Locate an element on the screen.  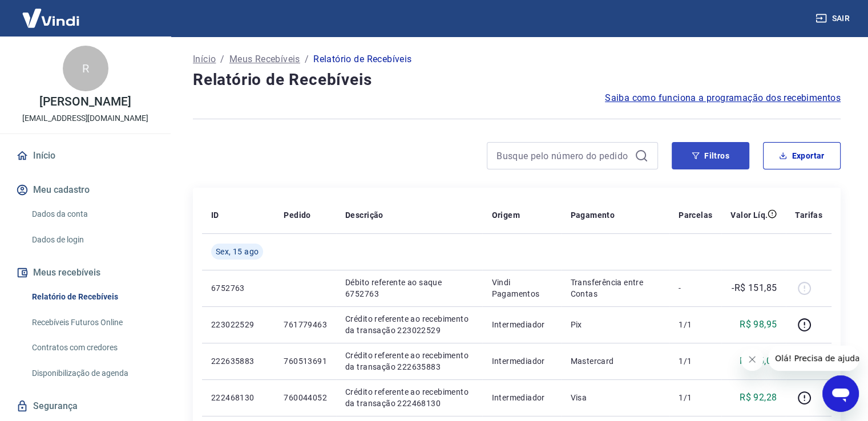
p: Débito referente ao saque 6752763 is located at coordinates (409, 288).